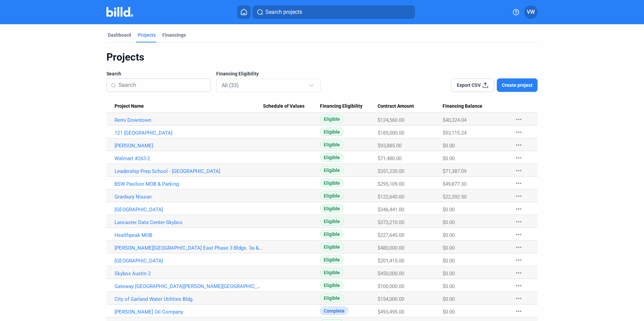 This screenshot has width=644, height=321. Describe the element at coordinates (334, 12) in the screenshot. I see `button: Search projects` at that location.